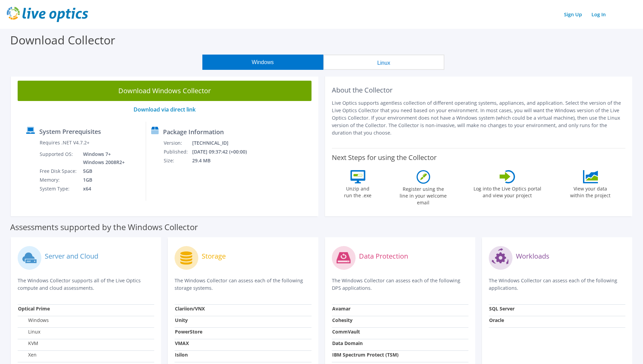 The image size is (643, 364). I want to click on label: Download Collector, so click(63, 40).